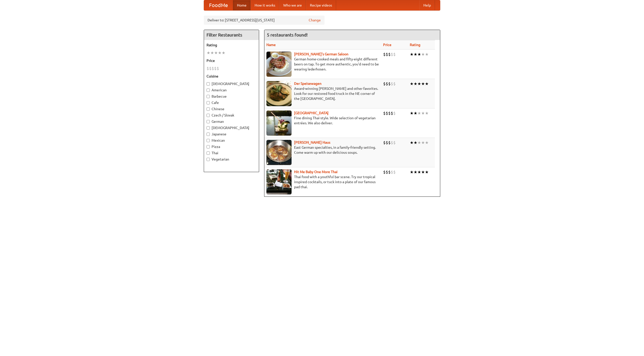 Image resolution: width=644 pixels, height=356 pixels. What do you see at coordinates (232, 96) in the screenshot?
I see `label: Barbecue` at bounding box center [232, 96].